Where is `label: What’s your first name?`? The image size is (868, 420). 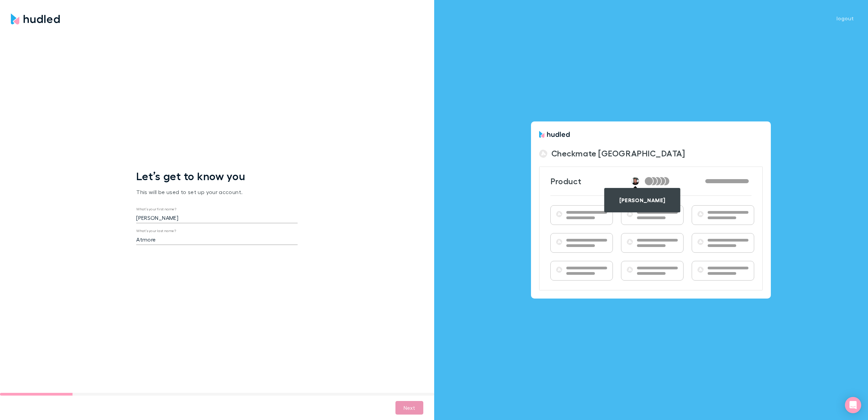 label: What’s your first name? is located at coordinates (156, 210).